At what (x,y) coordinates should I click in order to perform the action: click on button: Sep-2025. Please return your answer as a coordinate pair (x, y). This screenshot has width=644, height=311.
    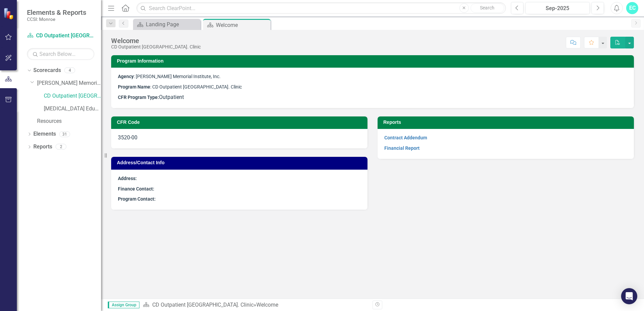
    Looking at the image, I should click on (557, 8).